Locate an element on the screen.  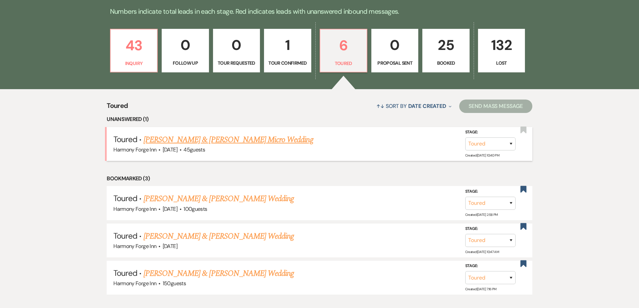
a: 0Follow Up is located at coordinates (185, 51).